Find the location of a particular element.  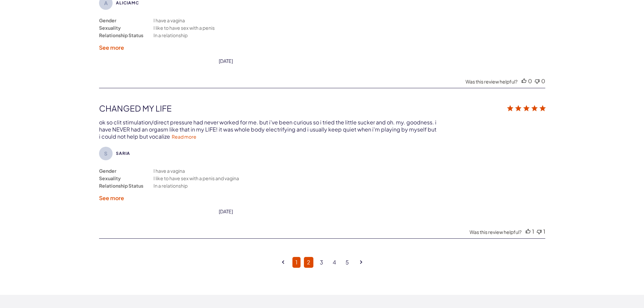

div: I like to have sex with a penis and vagina is located at coordinates (196, 178).